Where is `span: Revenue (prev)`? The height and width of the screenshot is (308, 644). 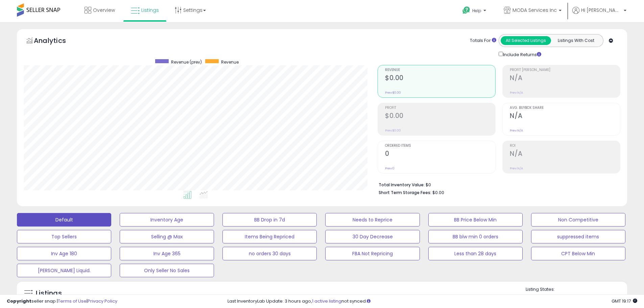
span: Revenue (prev) is located at coordinates (186, 62).